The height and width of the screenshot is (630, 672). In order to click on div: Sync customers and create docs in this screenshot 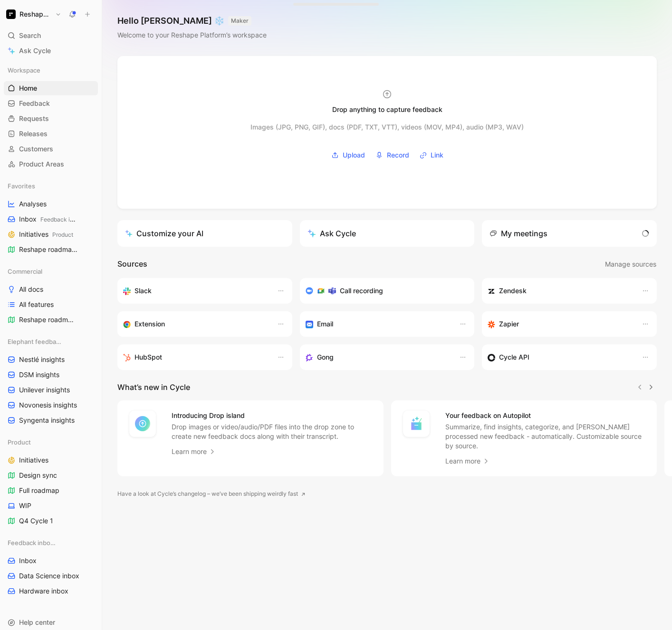, I will do `click(559, 291)`.